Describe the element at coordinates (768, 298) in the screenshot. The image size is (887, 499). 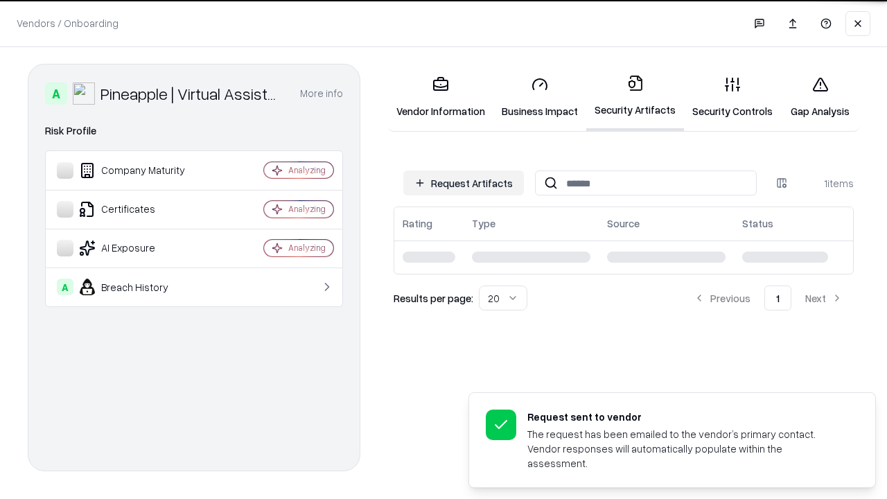
I see `nav: pagination` at that location.